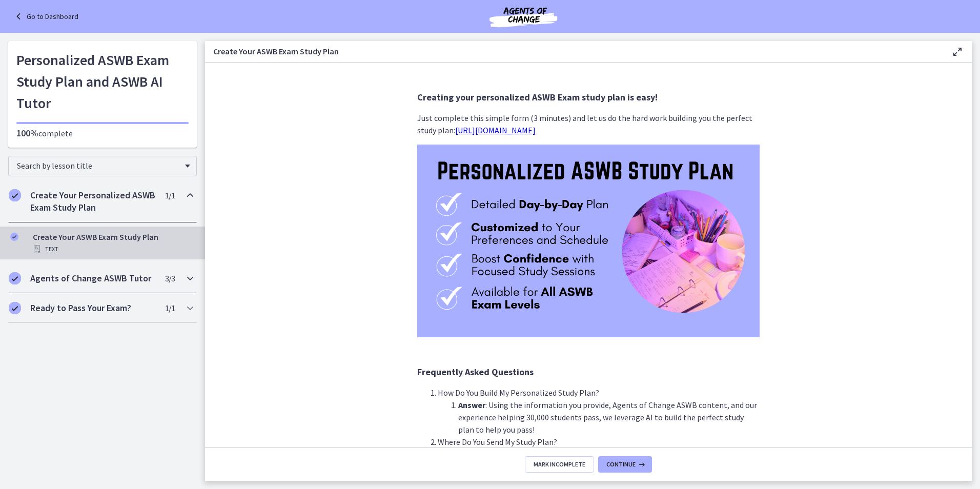 This screenshot has width=980, height=489. I want to click on h2: Ready to Pass Your Exam?, so click(93, 309).